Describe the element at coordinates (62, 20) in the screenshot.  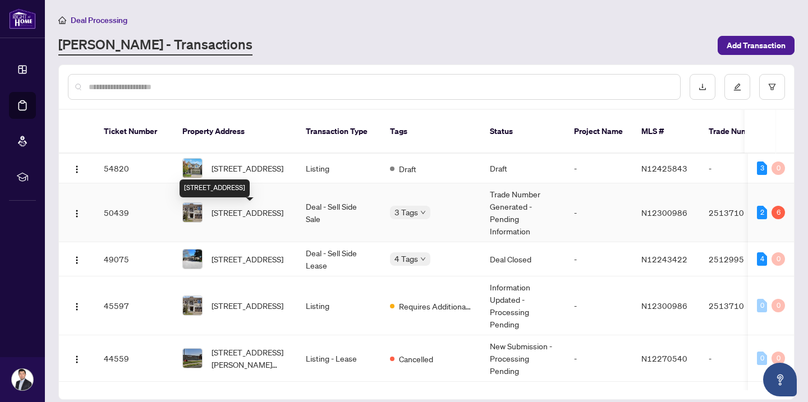
I see `span: home` at that location.